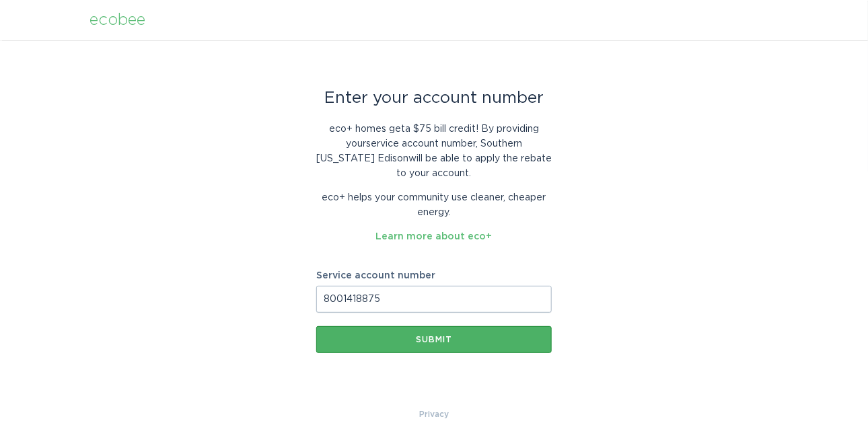 The width and height of the screenshot is (868, 423). I want to click on div: Enter your account number, so click(434, 98).